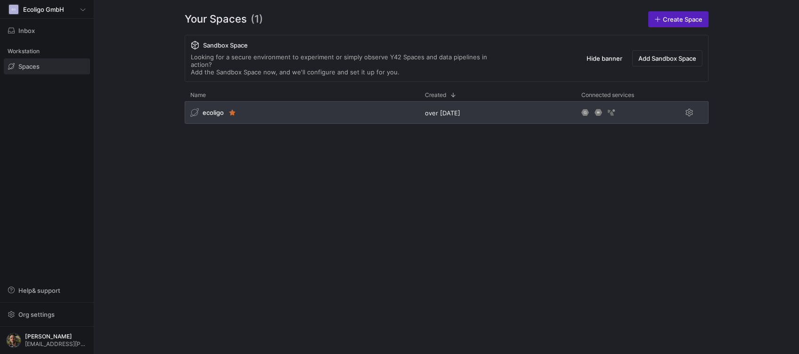 Image resolution: width=799 pixels, height=354 pixels. I want to click on button: Inbox, so click(47, 31).